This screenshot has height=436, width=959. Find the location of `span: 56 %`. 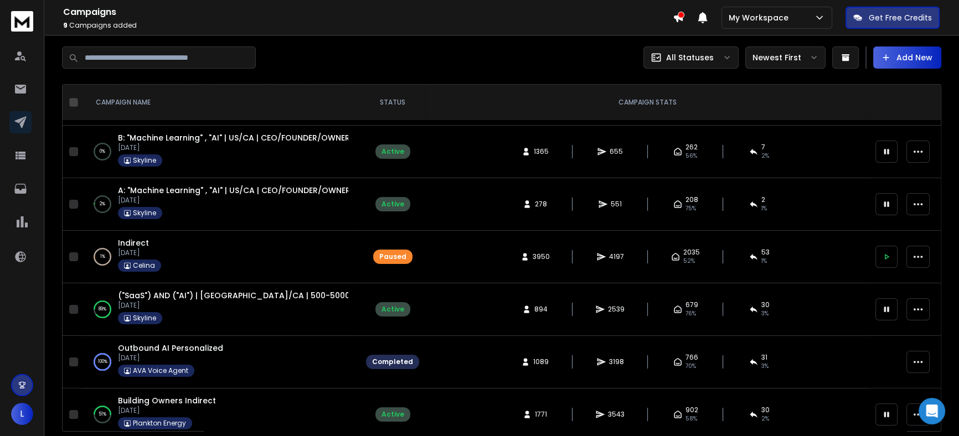

span: 56 % is located at coordinates (691, 156).